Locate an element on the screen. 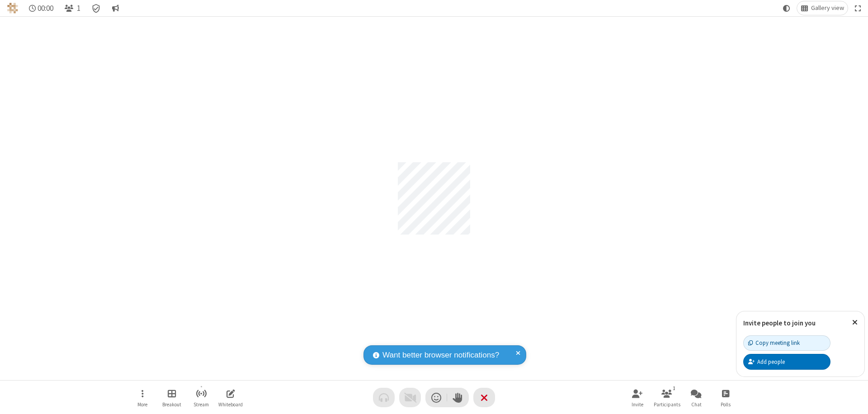 The height and width of the screenshot is (414, 868). button: Invite participants (⌘+Shift+I) is located at coordinates (637, 397).